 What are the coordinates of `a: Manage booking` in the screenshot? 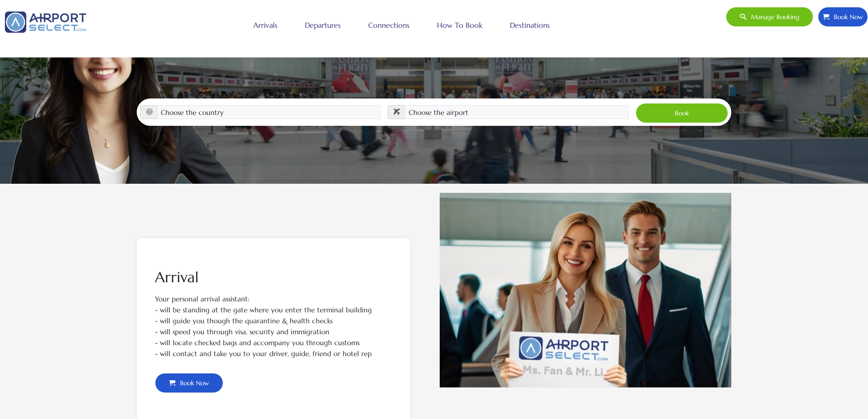 It's located at (769, 17).